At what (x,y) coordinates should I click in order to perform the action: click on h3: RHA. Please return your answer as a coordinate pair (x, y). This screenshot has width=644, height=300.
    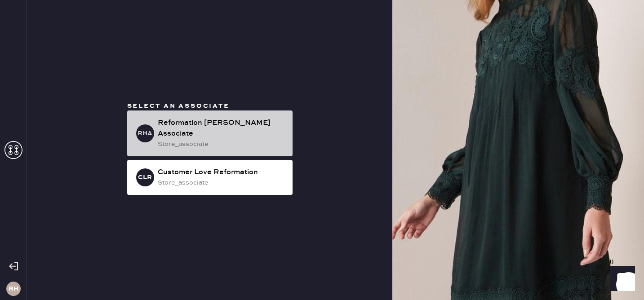
    Looking at the image, I should click on (145, 133).